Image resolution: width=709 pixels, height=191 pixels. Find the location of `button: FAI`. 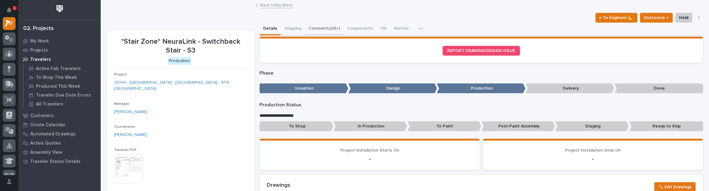

button: FAI is located at coordinates (384, 29).